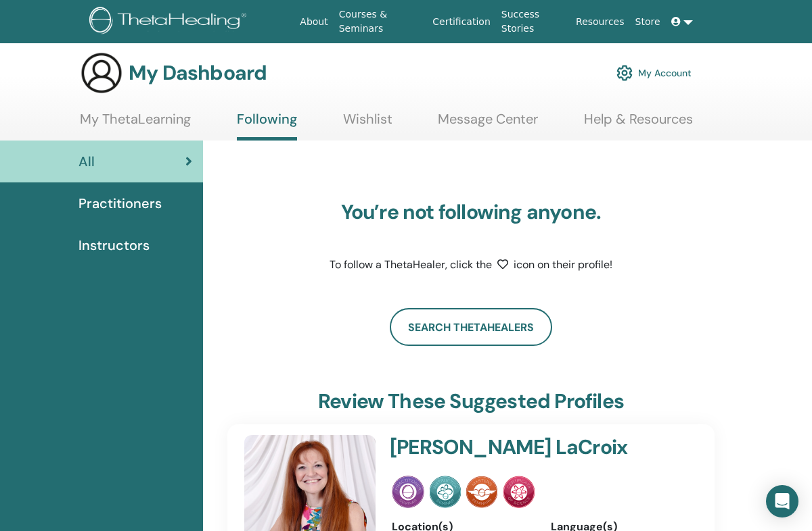 This screenshot has height=531, width=812. Describe the element at coordinates (488, 124) in the screenshot. I see `a: Message Center` at that location.